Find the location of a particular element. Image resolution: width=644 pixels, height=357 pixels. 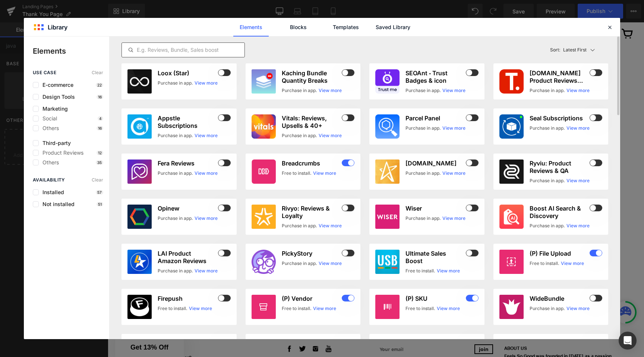

h3: Parcel Panel is located at coordinates (435, 118).